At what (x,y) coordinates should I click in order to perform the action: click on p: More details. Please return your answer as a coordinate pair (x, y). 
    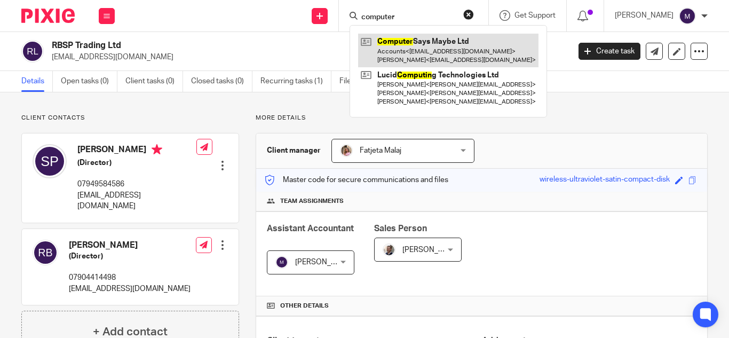
    Looking at the image, I should click on (482, 118).